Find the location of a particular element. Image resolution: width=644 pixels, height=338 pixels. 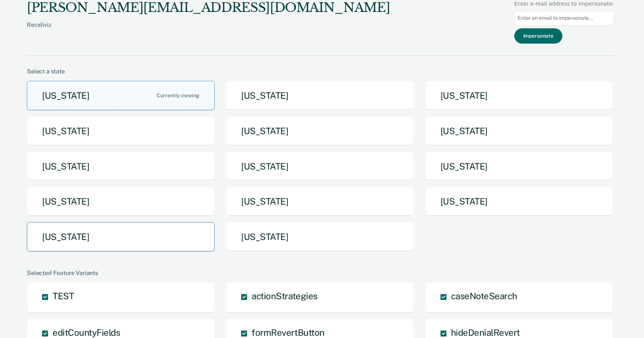

input: Enter an email to impersonate... is located at coordinates (564, 18).